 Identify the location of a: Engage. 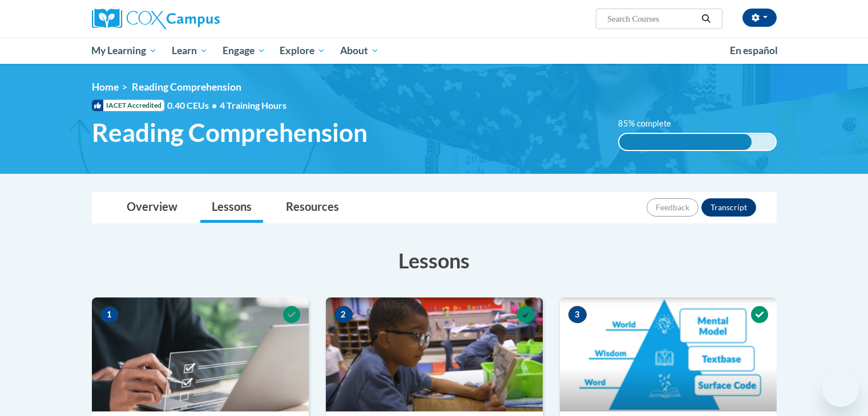
(243, 50).